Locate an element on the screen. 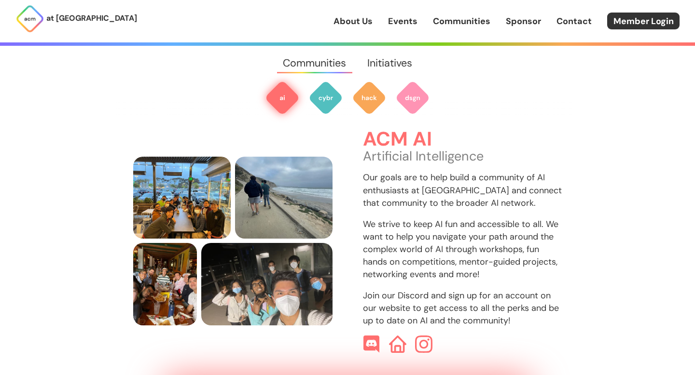  img: ACM AI Website is located at coordinates (397, 344).